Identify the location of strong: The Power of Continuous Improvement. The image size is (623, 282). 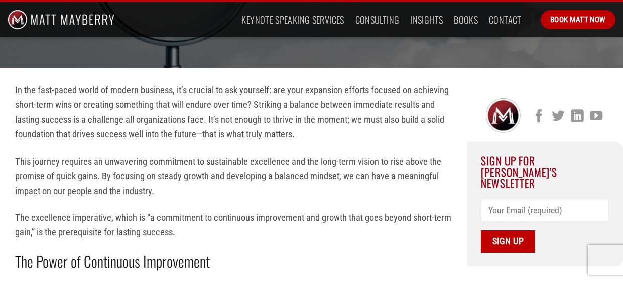
(112, 262).